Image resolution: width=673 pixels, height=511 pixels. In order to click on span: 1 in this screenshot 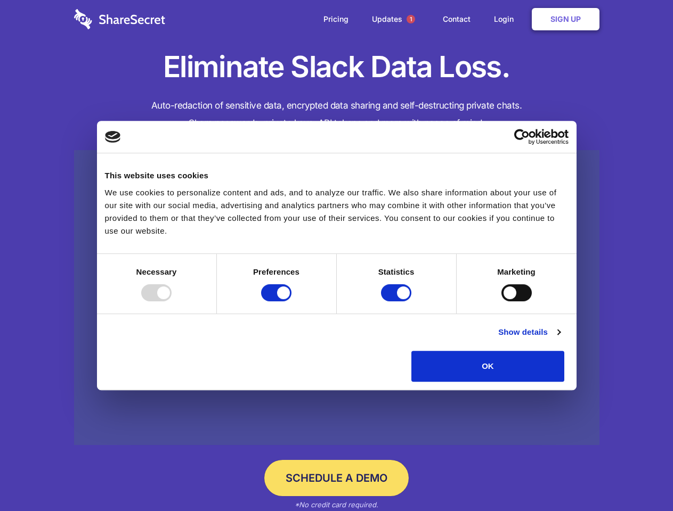, I will do `click(411, 19)`.